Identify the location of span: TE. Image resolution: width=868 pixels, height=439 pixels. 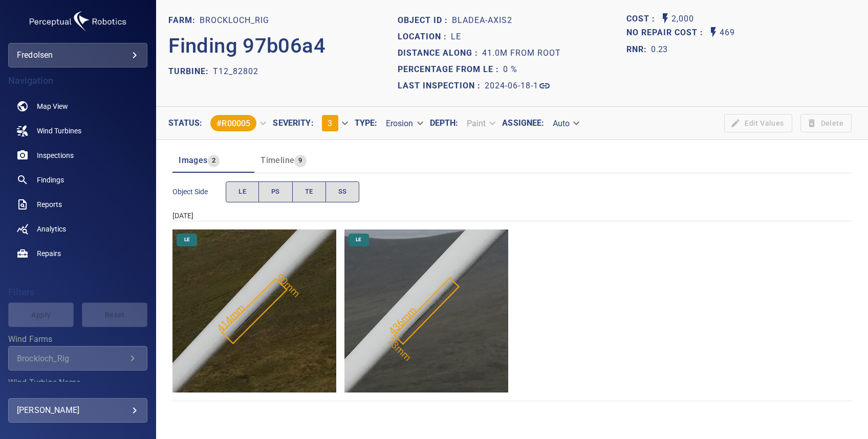
(309, 192).